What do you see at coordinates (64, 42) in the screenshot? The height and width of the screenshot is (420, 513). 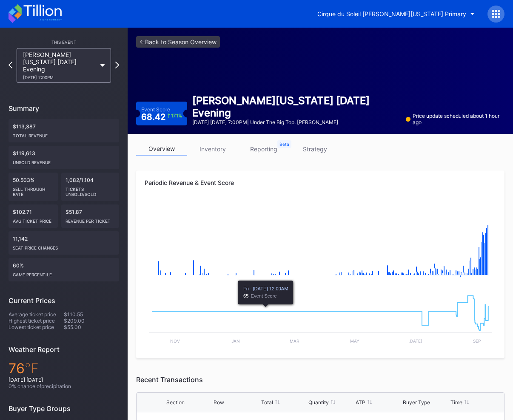 I see `div: This Event` at bounding box center [64, 42].